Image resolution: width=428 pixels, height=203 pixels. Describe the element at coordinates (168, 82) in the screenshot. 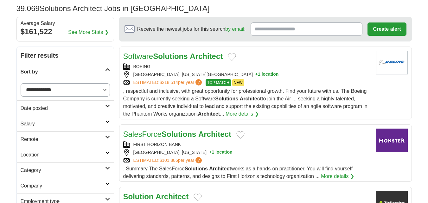

I see `span: $218,514` at that location.